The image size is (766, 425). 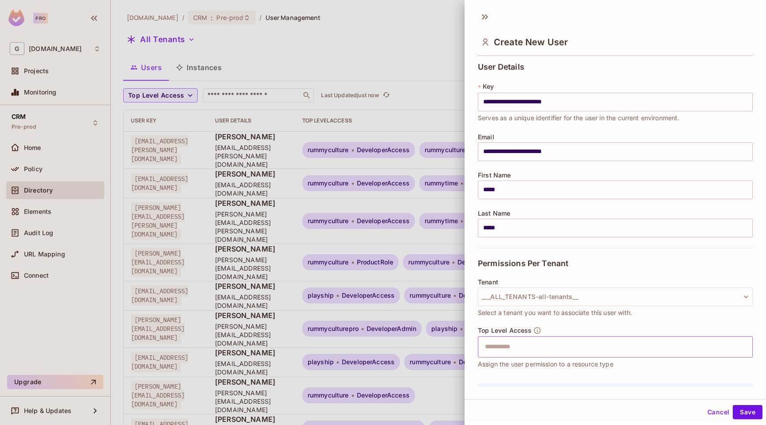 I want to click on span: User Details, so click(x=501, y=67).